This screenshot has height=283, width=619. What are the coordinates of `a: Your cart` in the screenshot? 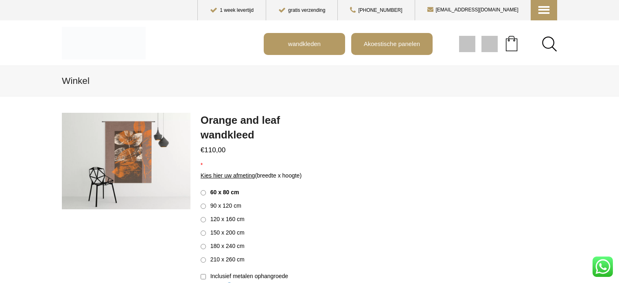 It's located at (512, 43).